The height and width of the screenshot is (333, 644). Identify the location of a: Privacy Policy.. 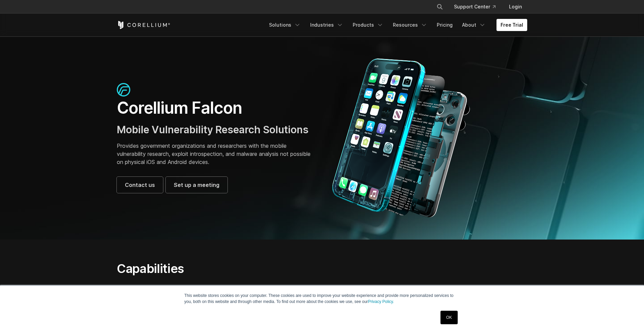
(381, 302).